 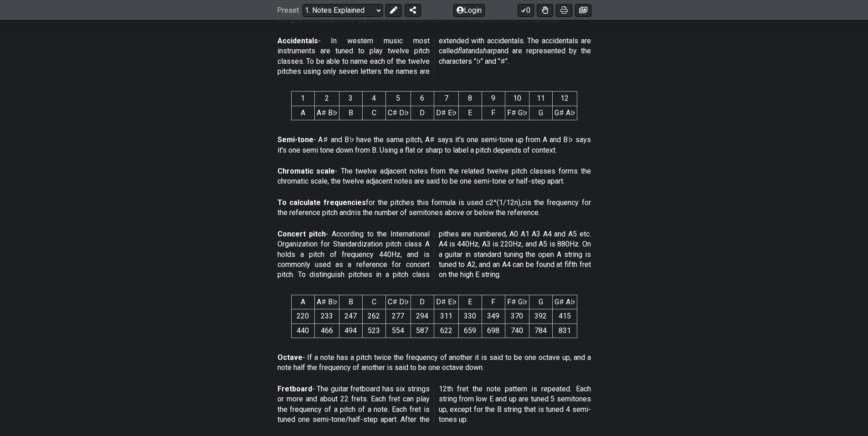 I want to click on button: 0, so click(x=526, y=10).